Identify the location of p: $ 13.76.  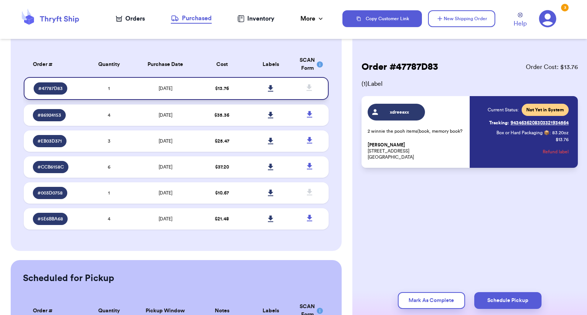
(562, 140).